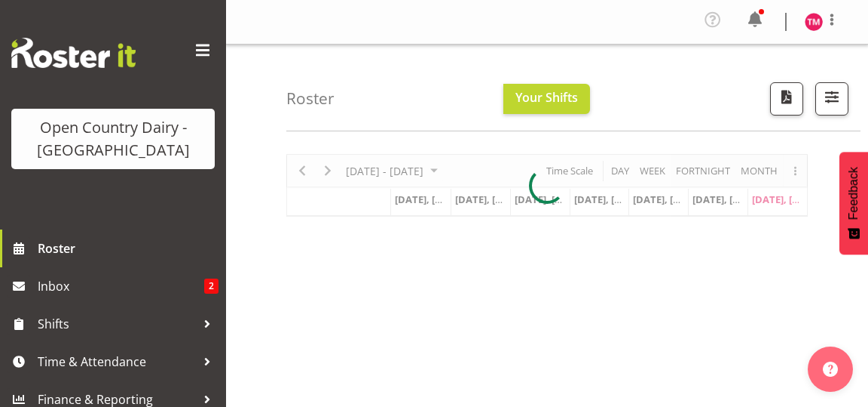 This screenshot has width=868, height=407. I want to click on img: help-xxl-2.png, so click(830, 369).